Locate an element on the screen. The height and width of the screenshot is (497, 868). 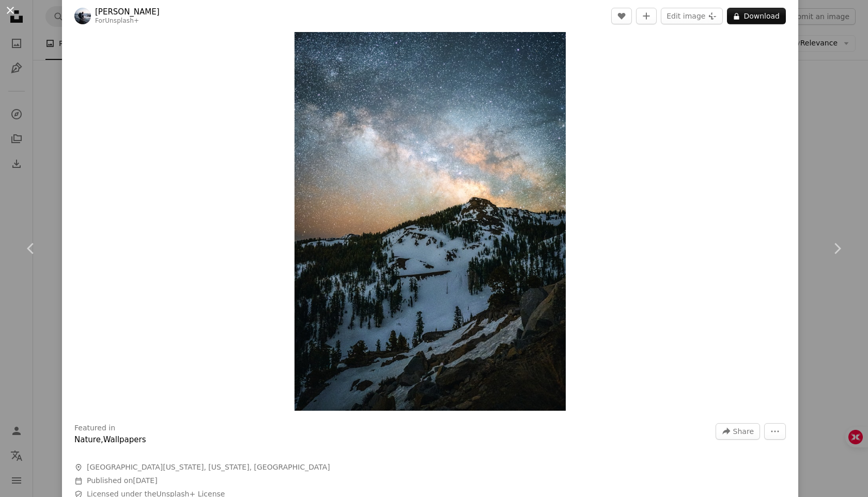
span: Published on is located at coordinates (122, 481).